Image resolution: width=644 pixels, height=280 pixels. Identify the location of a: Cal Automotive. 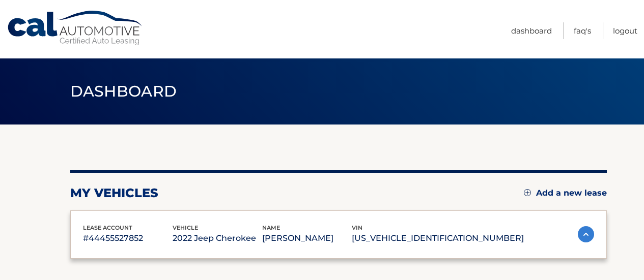
(75, 28).